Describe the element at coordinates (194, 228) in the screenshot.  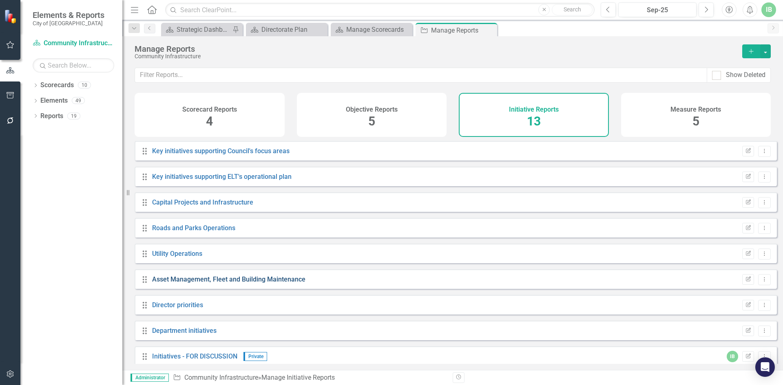
I see `a: Roads and Parks Operations` at that location.